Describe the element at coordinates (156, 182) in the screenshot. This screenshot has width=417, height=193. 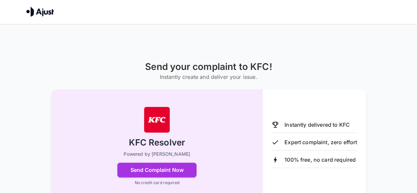
I see `p: No credit card required` at that location.